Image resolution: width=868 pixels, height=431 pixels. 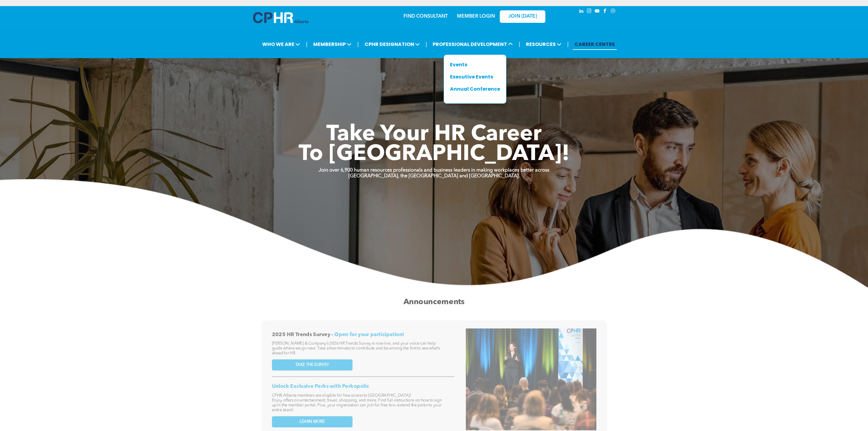 I want to click on a: FIND CONSULTANT, so click(x=425, y=16).